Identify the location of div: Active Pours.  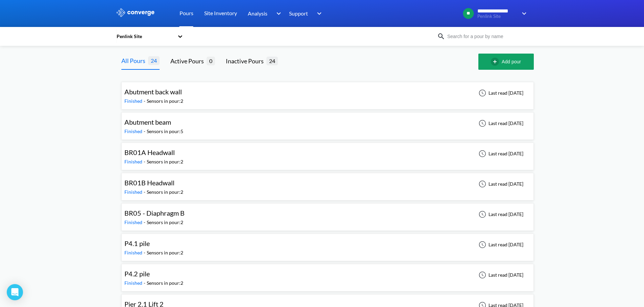
(188, 61).